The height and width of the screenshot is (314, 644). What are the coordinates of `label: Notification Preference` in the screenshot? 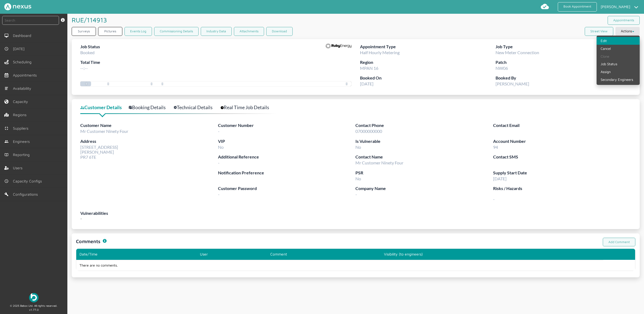 It's located at (287, 173).